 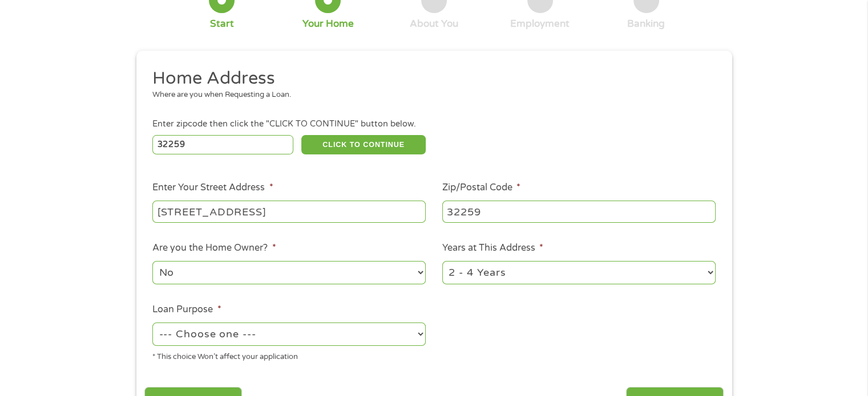 I want to click on label: Are you the Home Owner?, so click(x=214, y=248).